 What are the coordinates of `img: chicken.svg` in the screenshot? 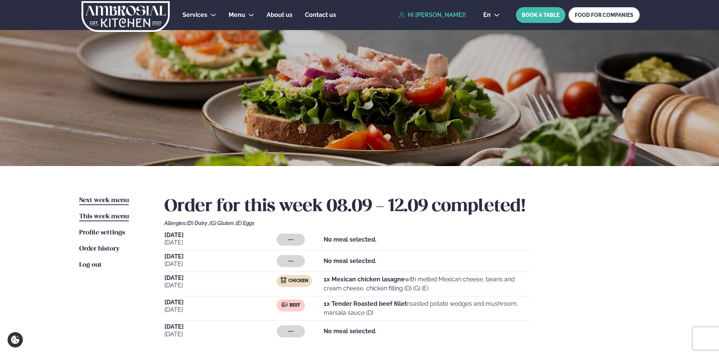 It's located at (283, 280).